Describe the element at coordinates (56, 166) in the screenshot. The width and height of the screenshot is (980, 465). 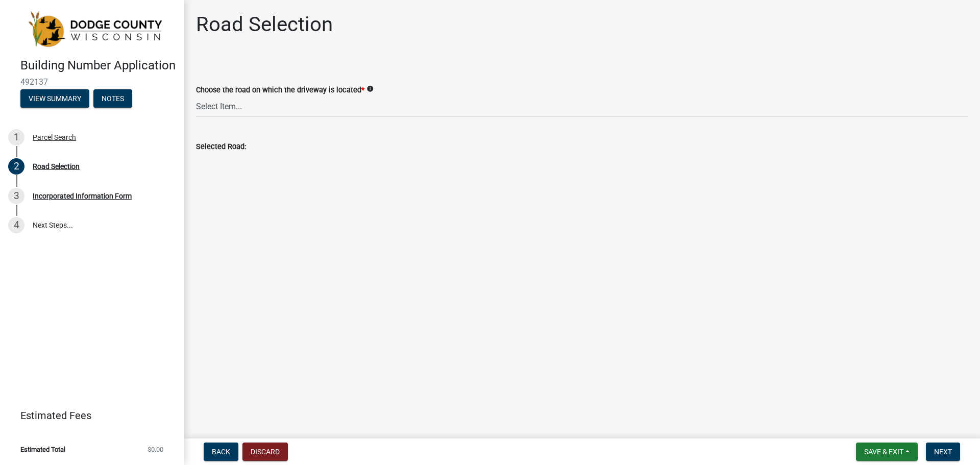
I see `div: Road Selection` at that location.